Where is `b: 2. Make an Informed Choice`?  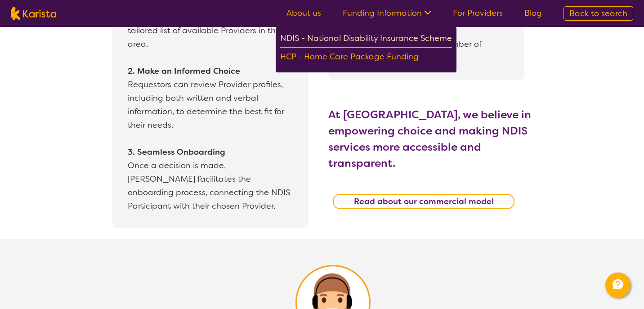 b: 2. Make an Informed Choice is located at coordinates (184, 71).